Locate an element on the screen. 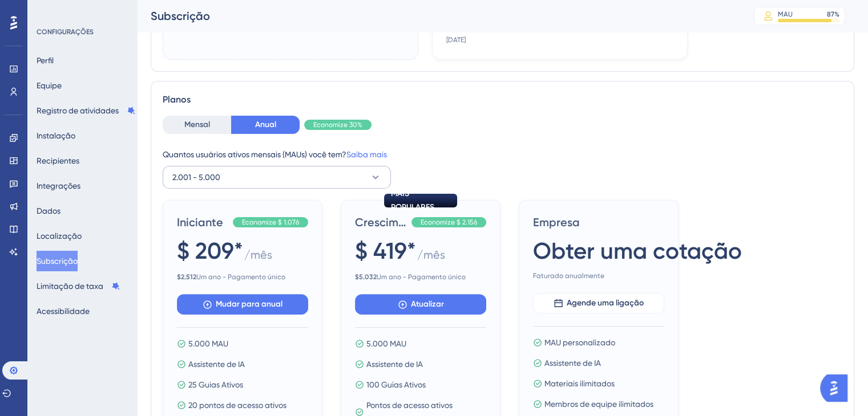 The image size is (868, 416). font: Obter uma cotação is located at coordinates (637, 251).